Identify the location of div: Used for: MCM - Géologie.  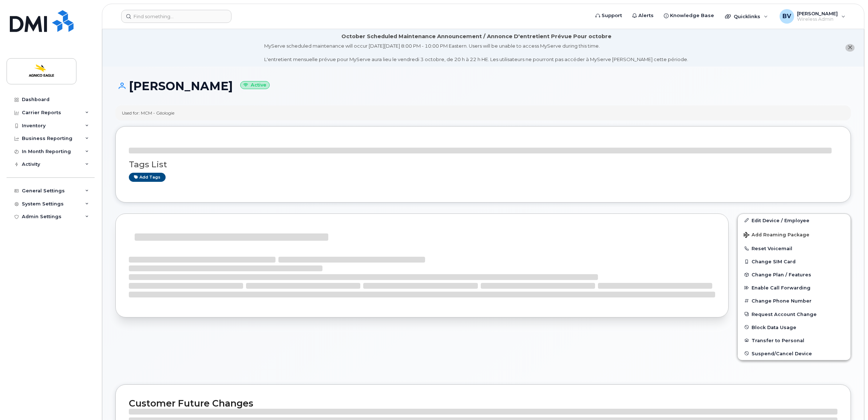
(148, 113).